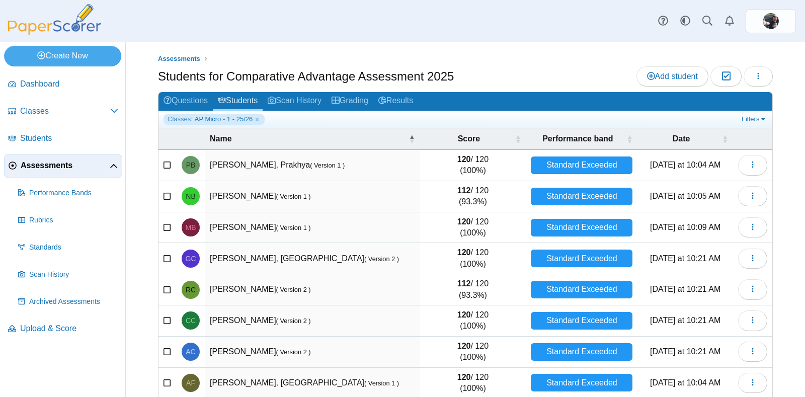  I want to click on span: Performance Bands, so click(73, 193).